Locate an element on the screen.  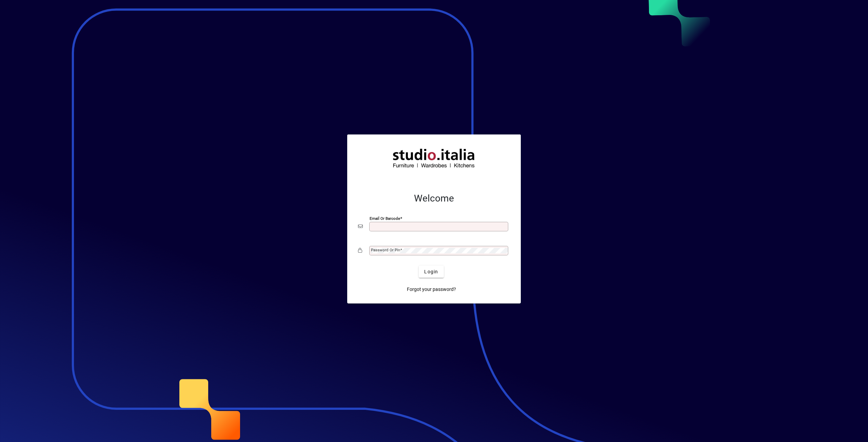
mat-label: Password or Pin is located at coordinates (385, 250).